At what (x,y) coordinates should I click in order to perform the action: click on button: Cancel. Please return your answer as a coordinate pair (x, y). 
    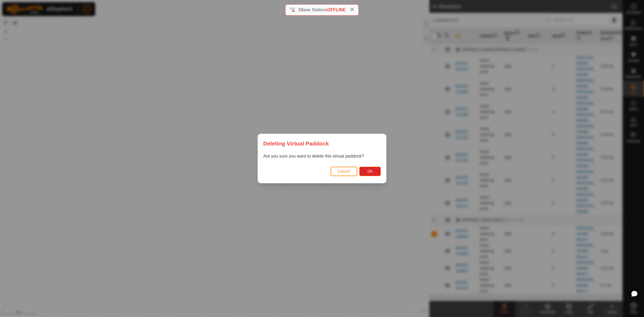
    Looking at the image, I should click on (344, 171).